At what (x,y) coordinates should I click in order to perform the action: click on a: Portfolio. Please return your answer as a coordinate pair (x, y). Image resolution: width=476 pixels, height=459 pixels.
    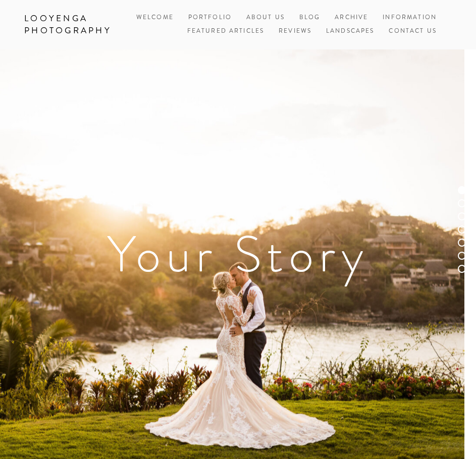
    Looking at the image, I should click on (210, 17).